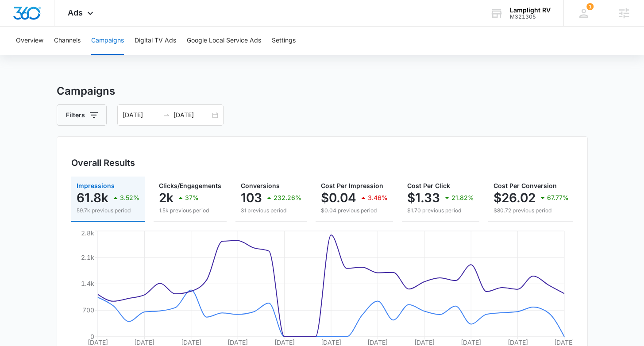 This screenshot has height=346, width=644. What do you see at coordinates (323, 91) in the screenshot?
I see `h3: Campaigns` at bounding box center [323, 91].